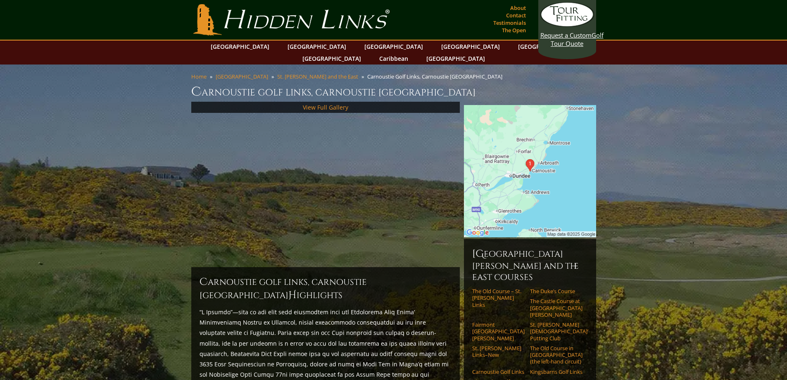  I want to click on a: Carnoustie Golf Links, so click(498, 371).